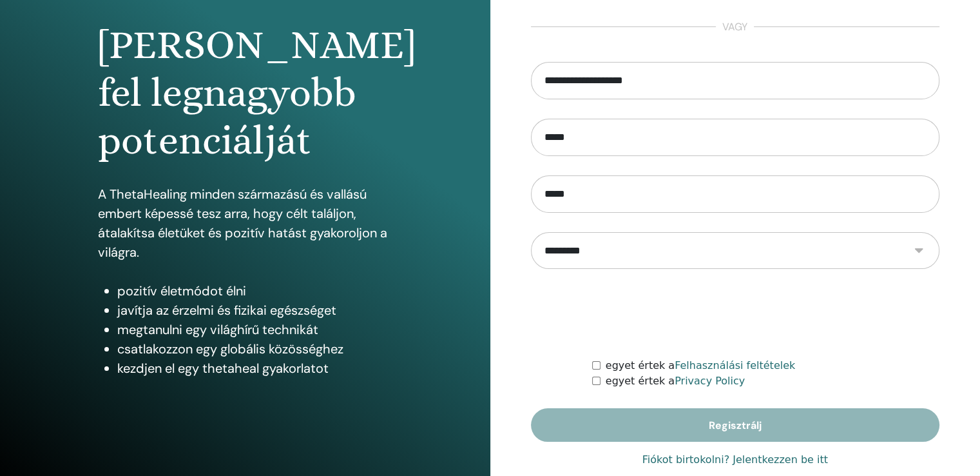 The image size is (980, 476). I want to click on li: javítja az érzelmi és fizikai egészséget, so click(254, 310).